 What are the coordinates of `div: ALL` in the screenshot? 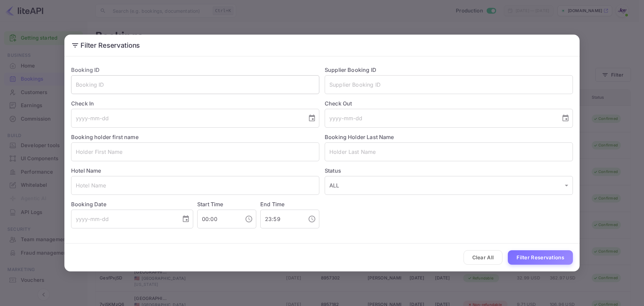 It's located at (449, 185).